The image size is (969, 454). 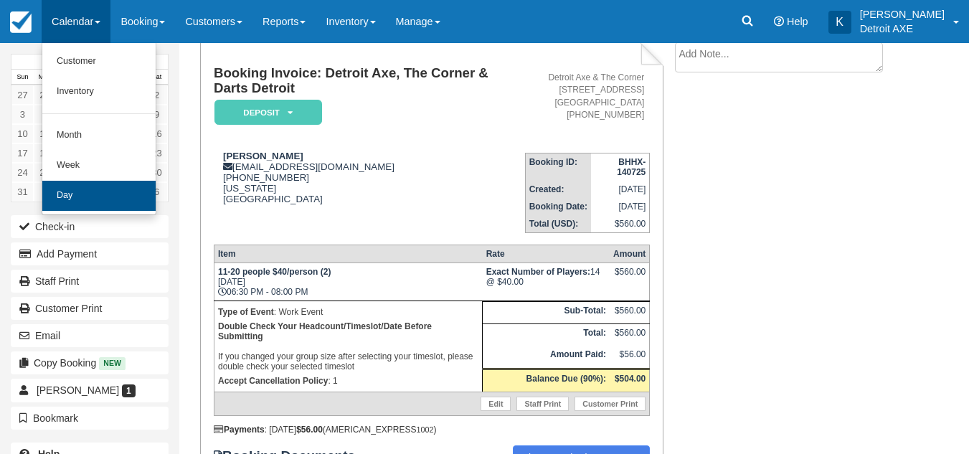 I want to click on th: Amount Paid:, so click(x=546, y=357).